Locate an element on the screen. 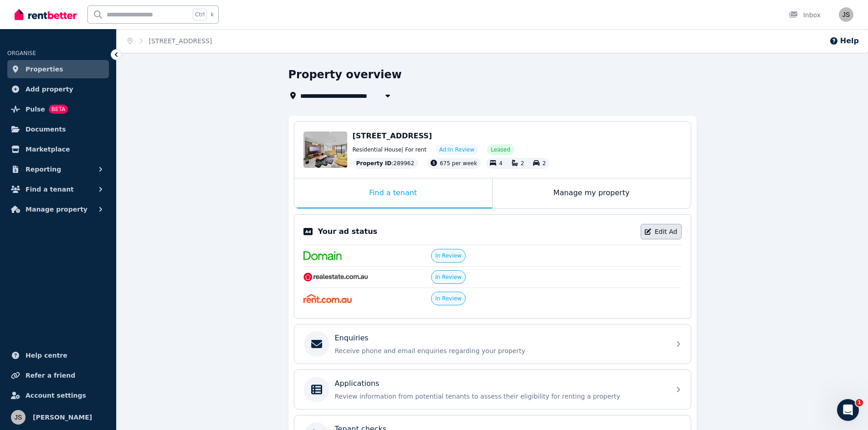  span: Documents is located at coordinates (46, 129).